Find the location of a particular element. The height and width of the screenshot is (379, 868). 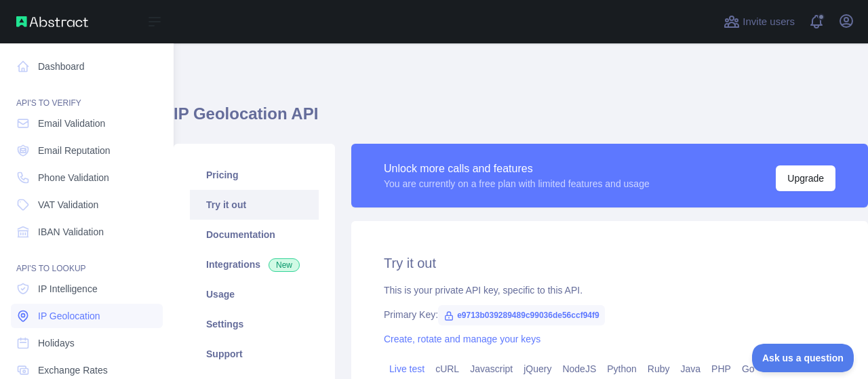

div: API'S TO LOOKUP is located at coordinates (87, 261).